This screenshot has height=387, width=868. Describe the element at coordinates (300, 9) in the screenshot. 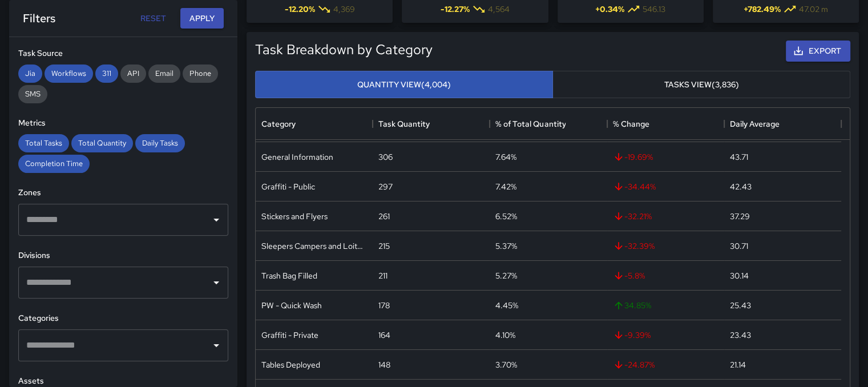

I see `span: -12.20 %` at that location.